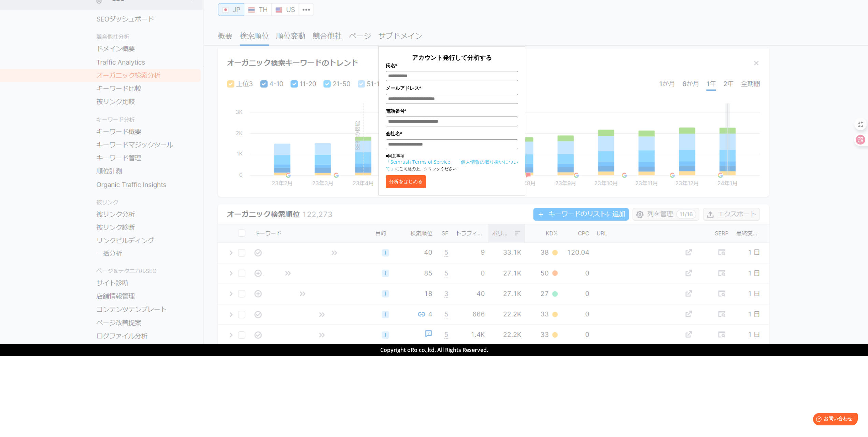 The image size is (868, 437). What do you see at coordinates (452, 163) in the screenshot?
I see `p: ■同意事項 にご同意の上、クリックください` at bounding box center [452, 163].